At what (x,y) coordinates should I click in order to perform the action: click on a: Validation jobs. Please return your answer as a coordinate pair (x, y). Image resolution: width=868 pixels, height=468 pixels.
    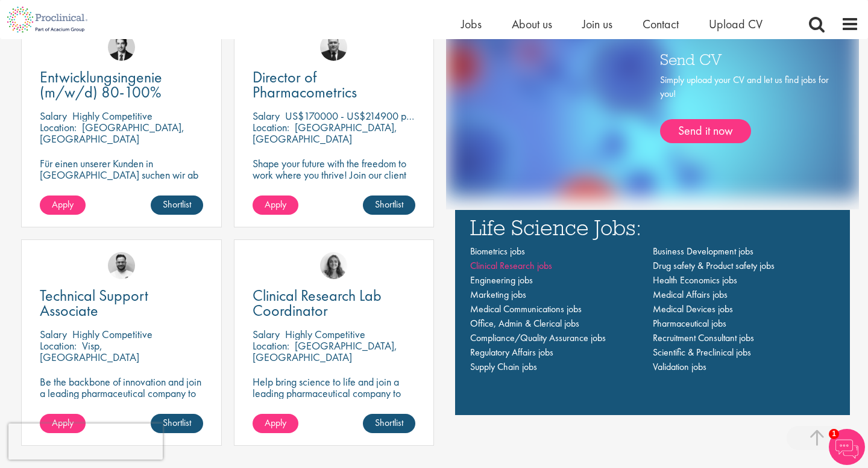
    Looking at the image, I should click on (679, 367).